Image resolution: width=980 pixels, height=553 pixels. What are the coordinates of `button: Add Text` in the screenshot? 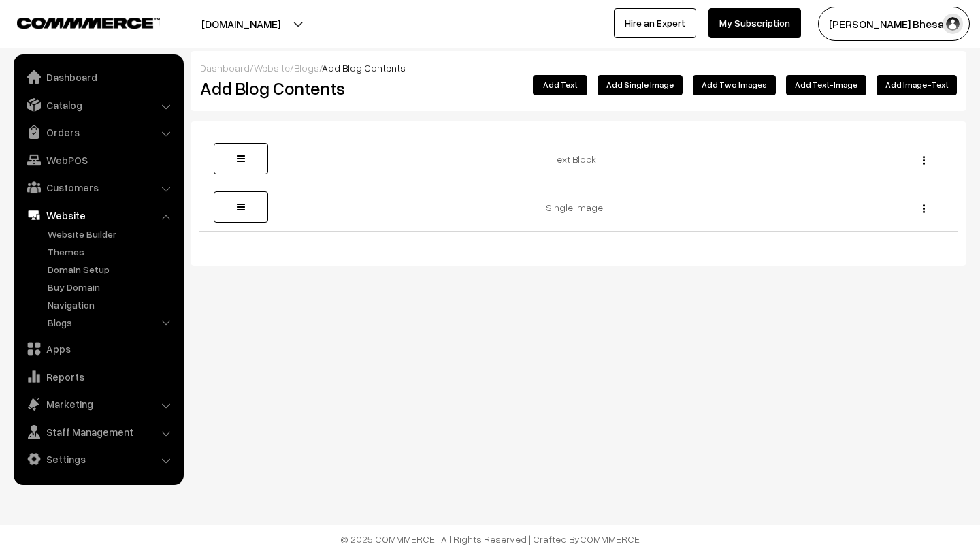 It's located at (560, 85).